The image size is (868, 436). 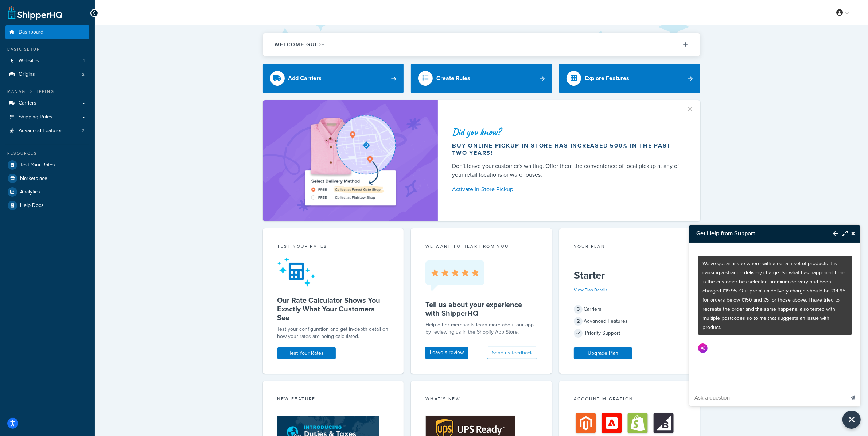 What do you see at coordinates (27, 75) in the screenshot?
I see `span: Origins` at bounding box center [27, 75].